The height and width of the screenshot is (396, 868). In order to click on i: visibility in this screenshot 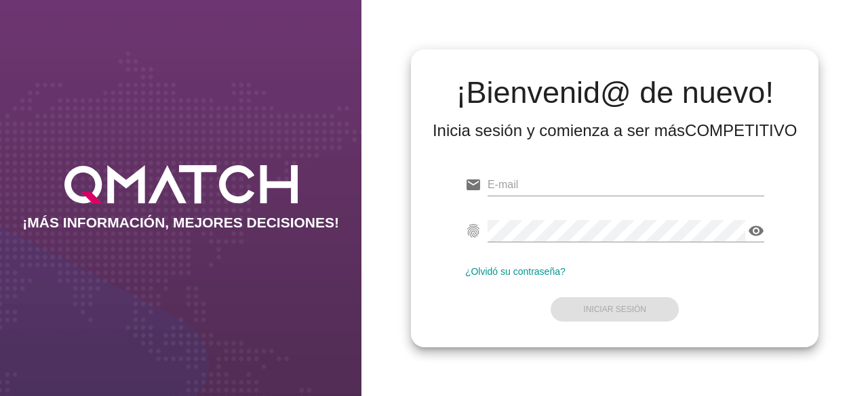, I will do `click(756, 231)`.